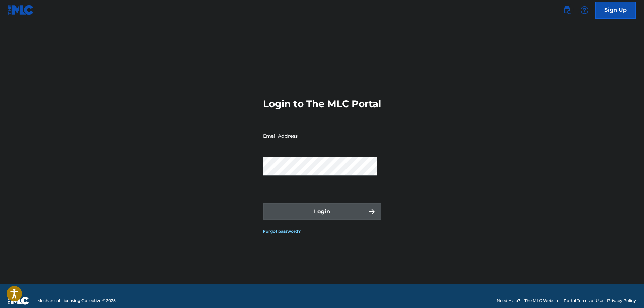  I want to click on img: help, so click(585, 10).